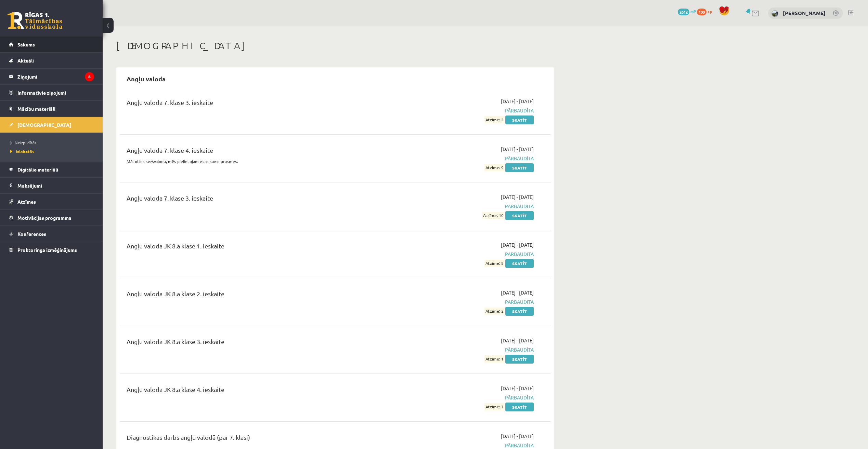 The image size is (868, 449). I want to click on a: Mācību materiāli, so click(52, 109).